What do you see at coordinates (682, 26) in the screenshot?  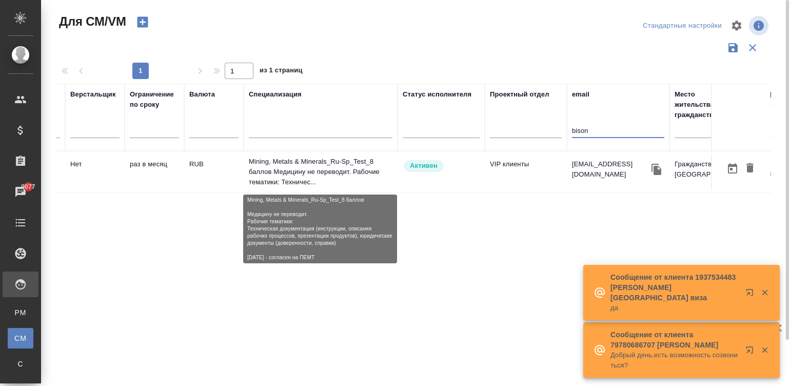 I see `div: split button` at bounding box center [682, 26].